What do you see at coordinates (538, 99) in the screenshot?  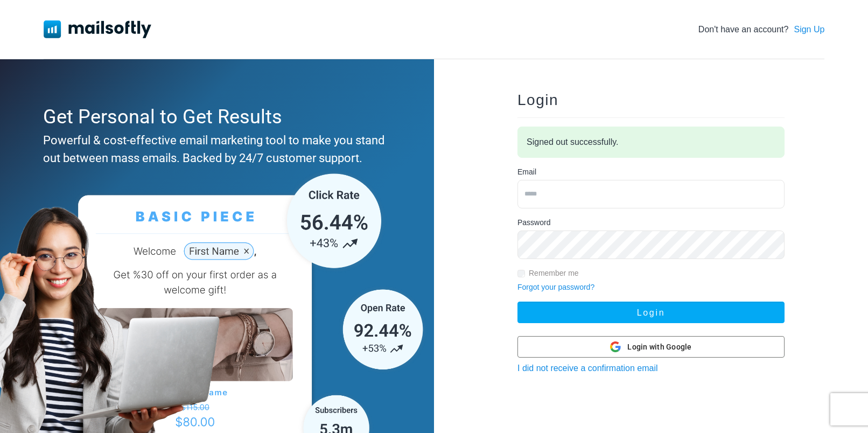 I see `span: Login` at bounding box center [538, 99].